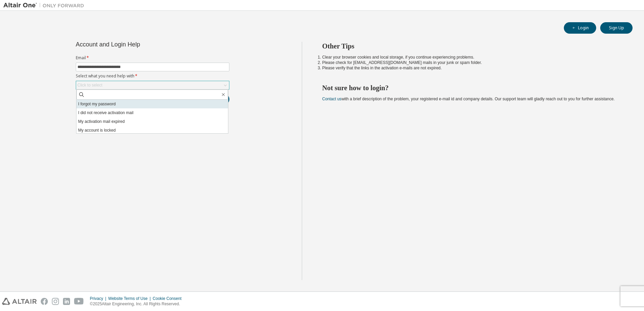  I want to click on li: I forgot my password, so click(152, 104).